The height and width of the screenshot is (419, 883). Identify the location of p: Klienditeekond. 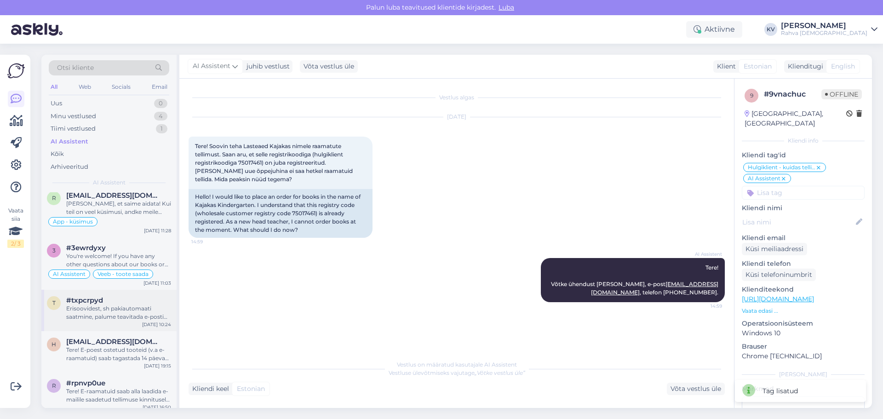
(803, 289).